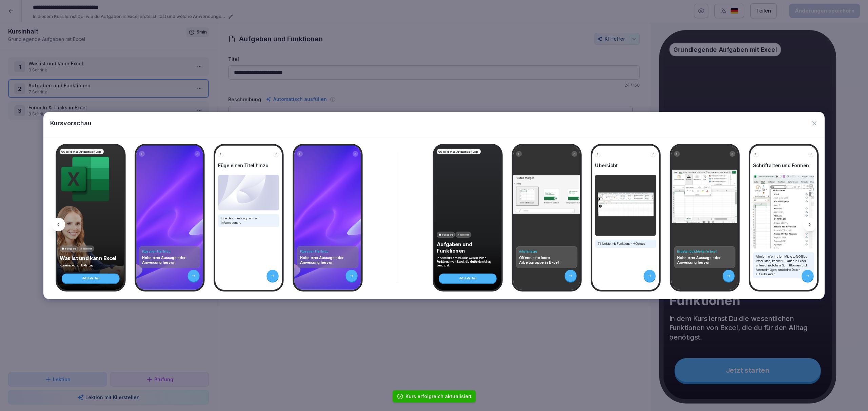 The image size is (868, 411). What do you see at coordinates (784, 265) in the screenshot?
I see `p: Ähnlich, wie in allen Microsoft Office Produkten, kannst Du auch in Excel unterschiedlichste Schr...` at bounding box center [784, 265].